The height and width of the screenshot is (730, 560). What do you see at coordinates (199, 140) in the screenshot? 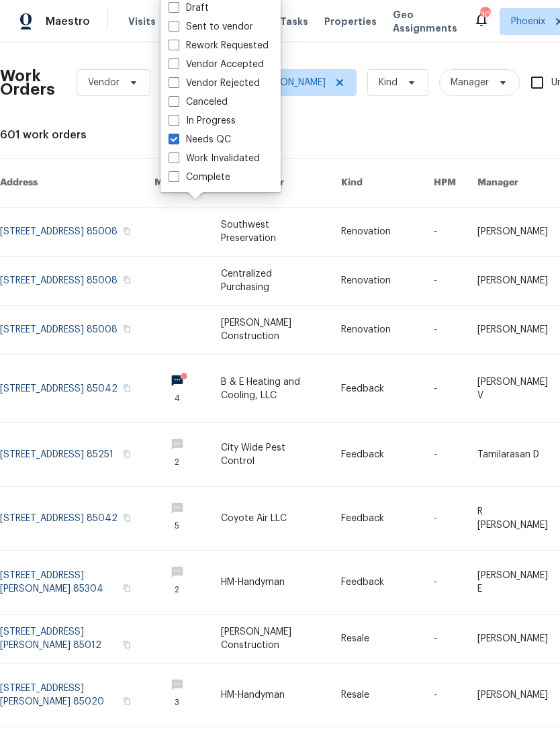
I see `label: Needs QC` at bounding box center [199, 140].